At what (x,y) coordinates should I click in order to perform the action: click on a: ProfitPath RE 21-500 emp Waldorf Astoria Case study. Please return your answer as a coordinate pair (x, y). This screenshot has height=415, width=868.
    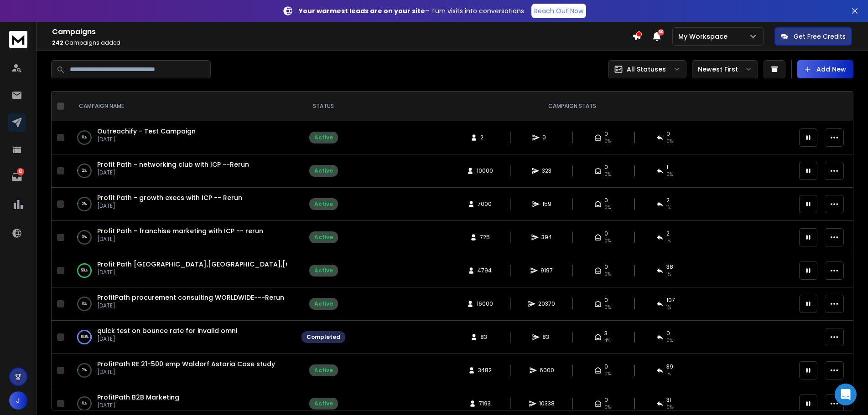
    Looking at the image, I should click on (186, 364).